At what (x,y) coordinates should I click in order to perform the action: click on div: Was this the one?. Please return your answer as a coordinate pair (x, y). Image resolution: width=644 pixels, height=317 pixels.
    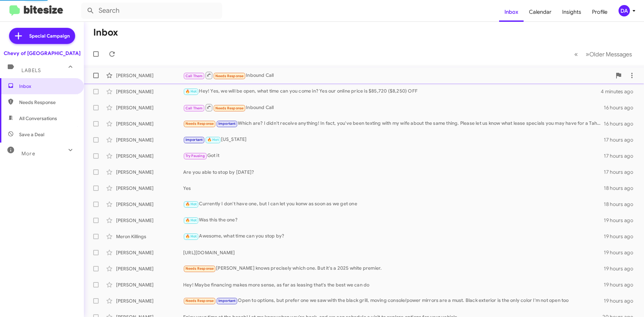
    Looking at the image, I should click on (394, 220).